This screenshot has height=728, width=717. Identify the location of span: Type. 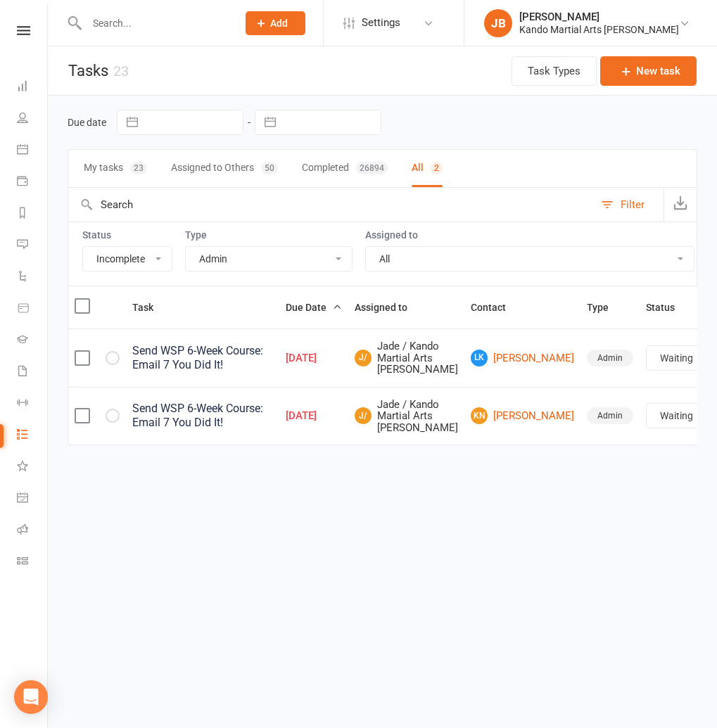
(606, 308).